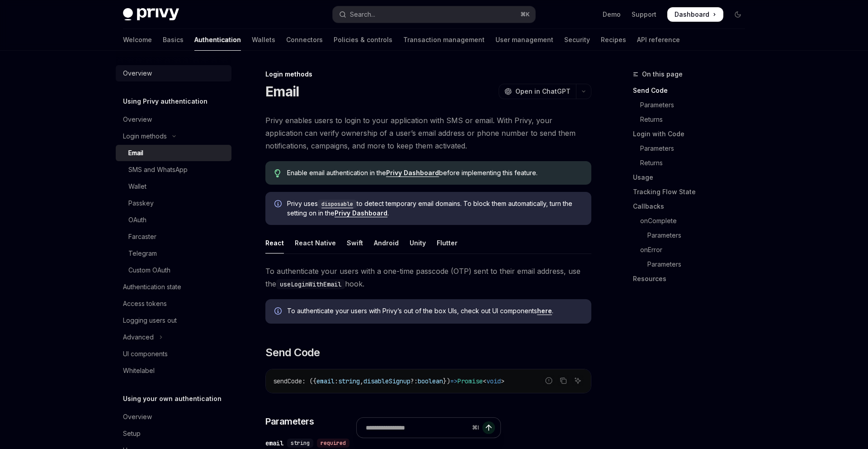  Describe the element at coordinates (493, 381) in the screenshot. I see `span: void` at that location.